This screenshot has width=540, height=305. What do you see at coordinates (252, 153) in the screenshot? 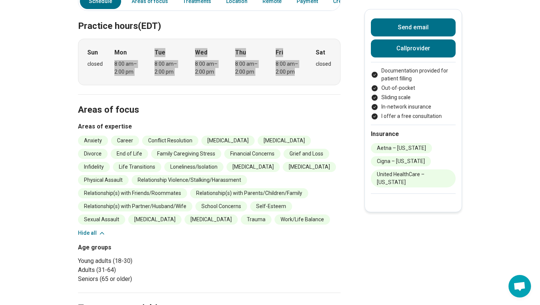
I see `li: Financial Concerns` at bounding box center [252, 153].